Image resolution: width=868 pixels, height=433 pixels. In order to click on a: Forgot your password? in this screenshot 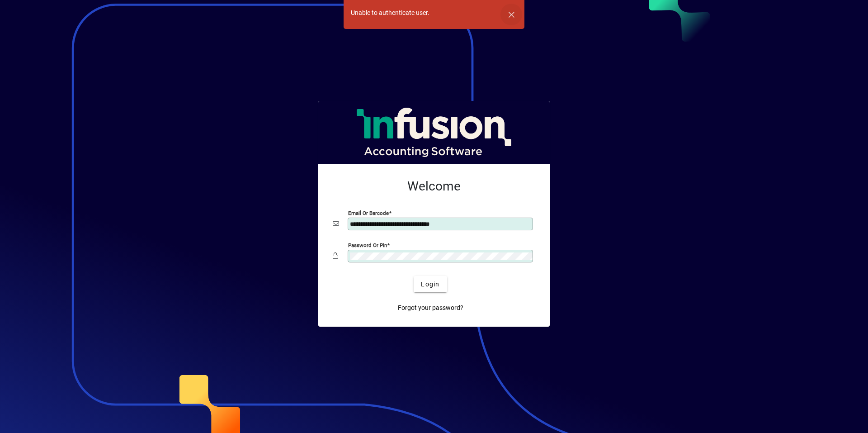, I will do `click(431, 308)`.